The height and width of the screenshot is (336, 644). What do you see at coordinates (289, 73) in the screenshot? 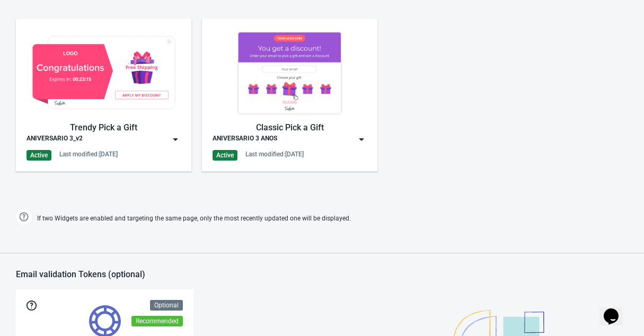
I see `img: gift_game.jpg` at bounding box center [289, 73].